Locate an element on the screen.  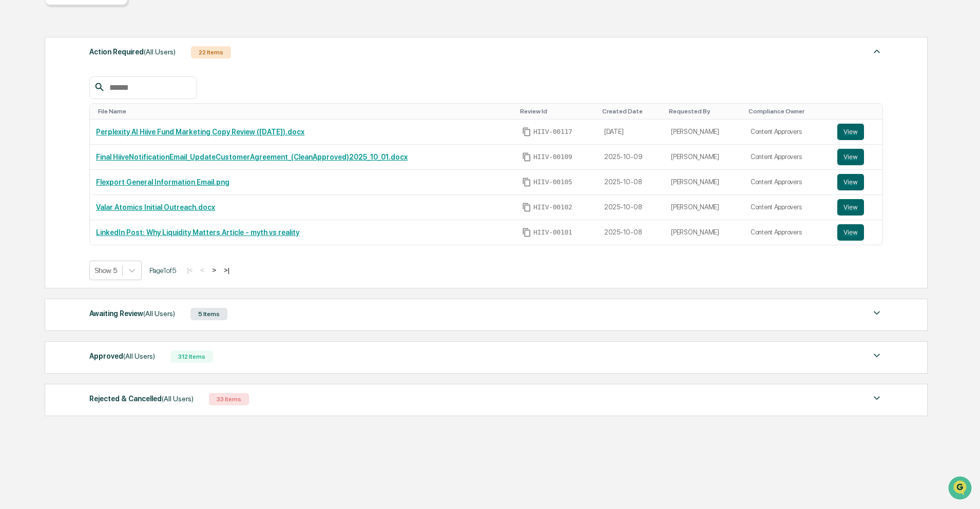
div: Approved is located at coordinates (122, 356).